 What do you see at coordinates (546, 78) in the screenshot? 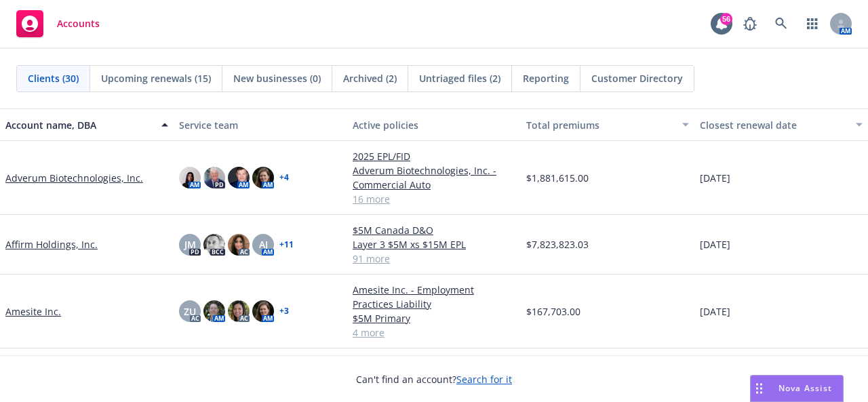
I see `span: Reporting` at bounding box center [546, 78].